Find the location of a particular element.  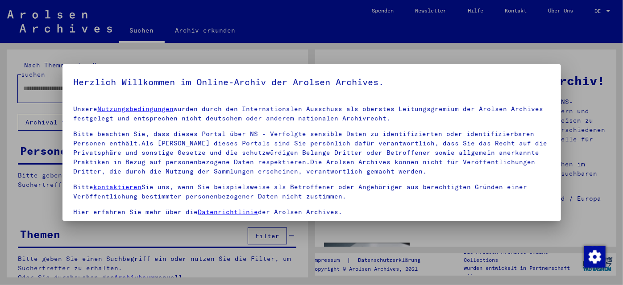

img: Modifica consenso is located at coordinates (595, 257).